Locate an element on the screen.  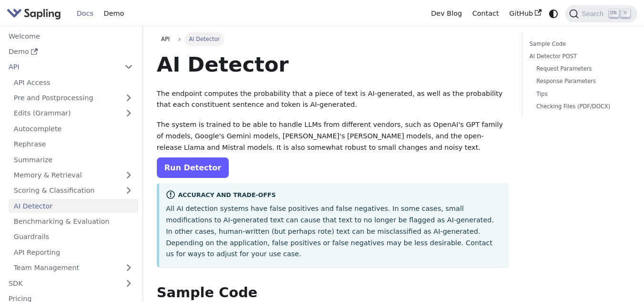
span: API is located at coordinates (166, 39).